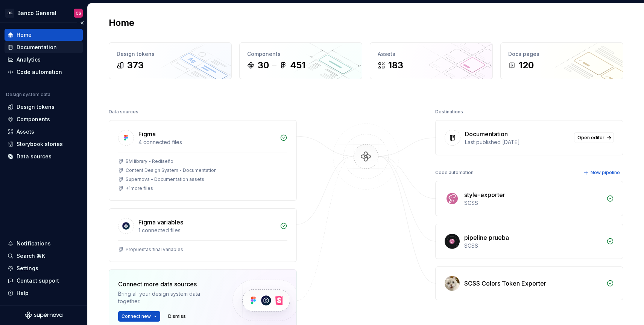  I want to click on div: 4 connected files, so click(207, 142).